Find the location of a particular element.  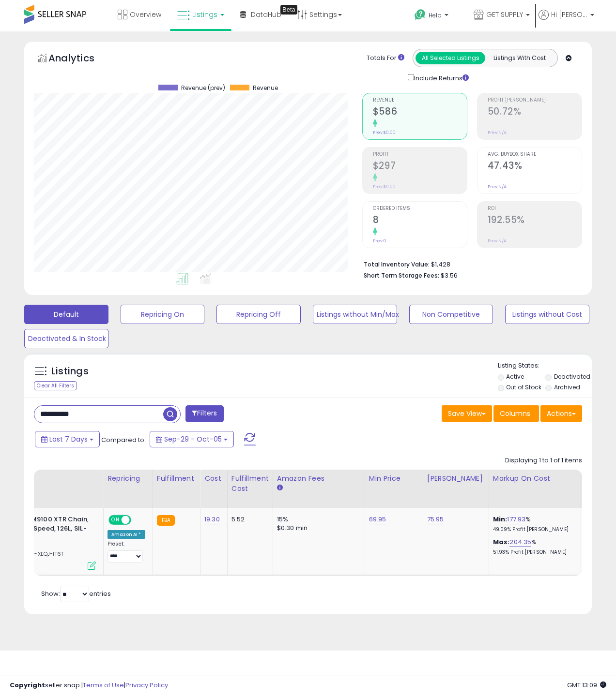

span: Listings is located at coordinates (205, 15).